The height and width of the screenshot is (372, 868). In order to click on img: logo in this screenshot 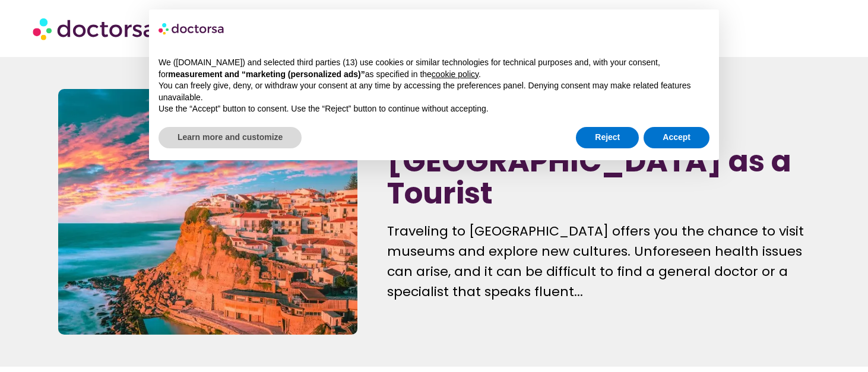, I will do `click(191, 29)`.